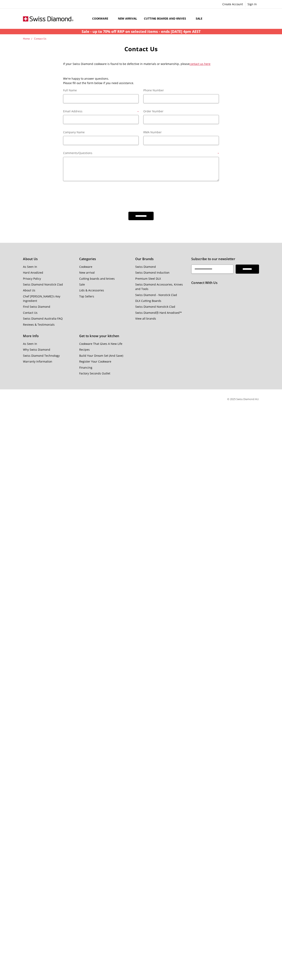 Image resolution: width=282 pixels, height=980 pixels. What do you see at coordinates (48, 336) in the screenshot?
I see `h5: More Info` at bounding box center [48, 336].